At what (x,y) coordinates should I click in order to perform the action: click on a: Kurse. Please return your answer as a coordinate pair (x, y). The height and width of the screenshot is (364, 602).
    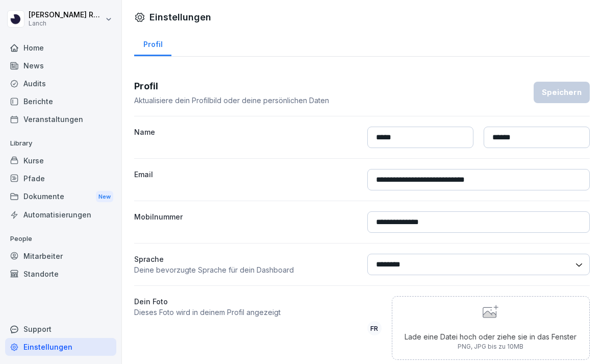
    Looking at the image, I should click on (61, 160).